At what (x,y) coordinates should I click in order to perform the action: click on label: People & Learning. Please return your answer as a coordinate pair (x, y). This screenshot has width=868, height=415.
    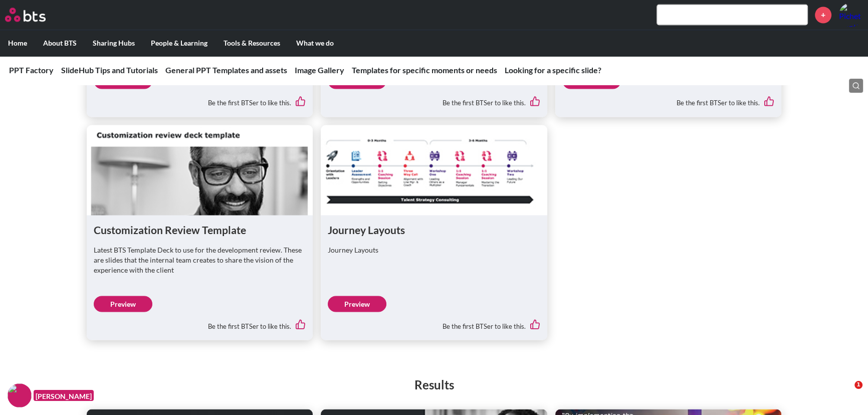
    Looking at the image, I should click on (179, 43).